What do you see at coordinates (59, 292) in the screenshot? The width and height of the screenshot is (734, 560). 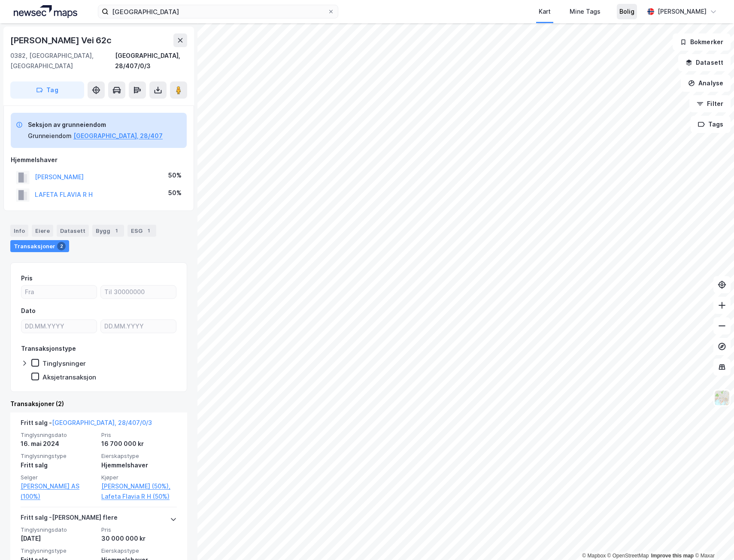 I see `input: Fra` at bounding box center [59, 292].